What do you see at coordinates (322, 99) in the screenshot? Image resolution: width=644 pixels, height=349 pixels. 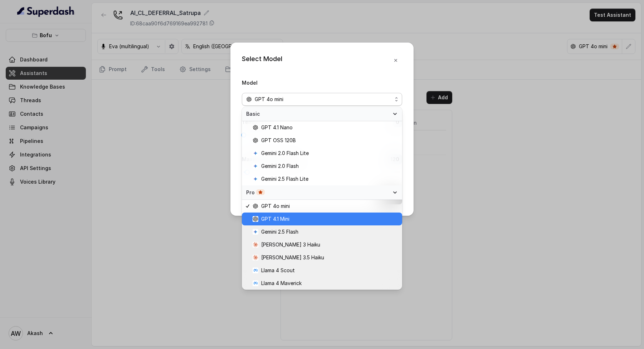 I see `button: openai logoGPT 4o mini` at bounding box center [322, 99].